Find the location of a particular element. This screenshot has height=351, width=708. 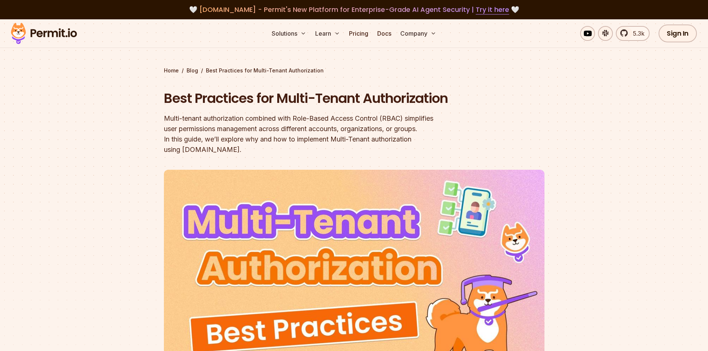

a: Sign In is located at coordinates (677, 33).